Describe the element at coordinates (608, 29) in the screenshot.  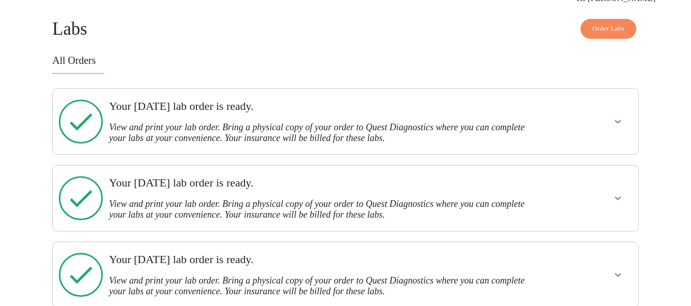
I see `button: Order Labs` at that location.